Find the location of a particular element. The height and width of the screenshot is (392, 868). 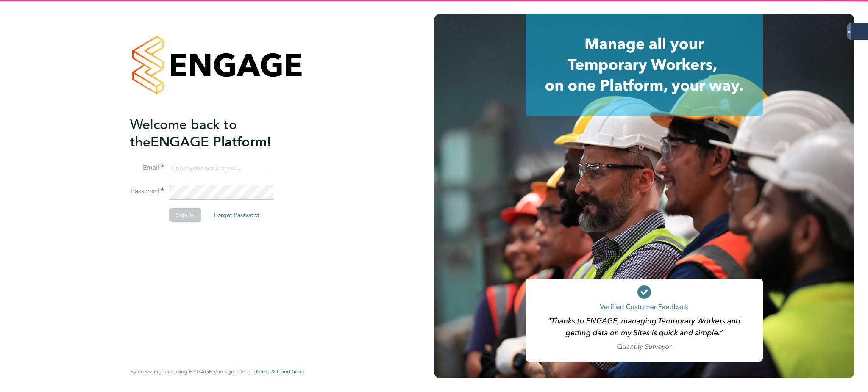

button: Sign In is located at coordinates (185, 215).